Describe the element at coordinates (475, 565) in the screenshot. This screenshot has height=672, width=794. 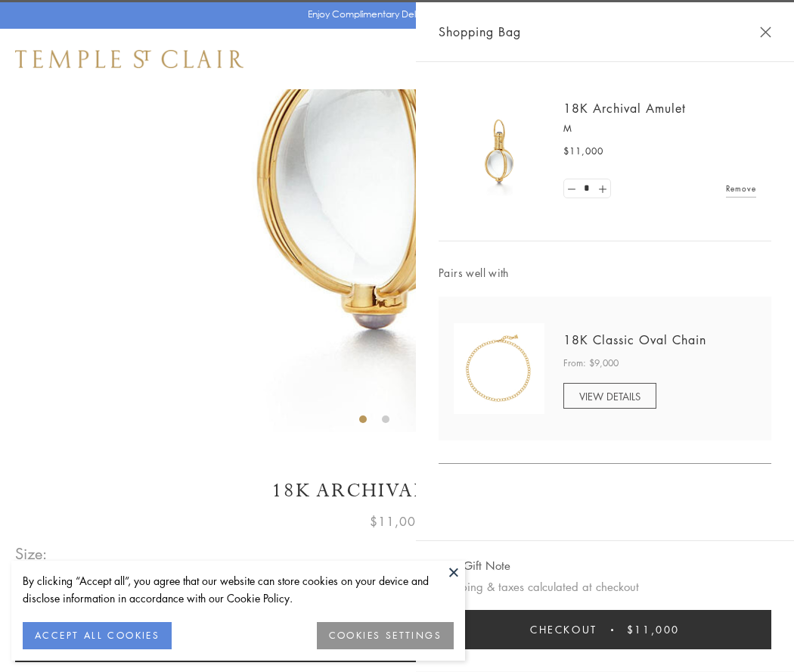
I see `button: Add Gift Note` at that location.